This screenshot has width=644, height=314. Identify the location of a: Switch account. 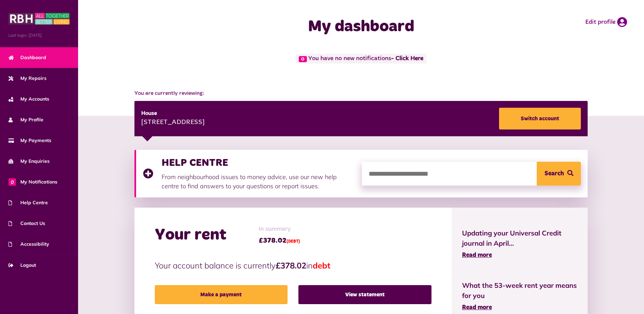
(540, 119).